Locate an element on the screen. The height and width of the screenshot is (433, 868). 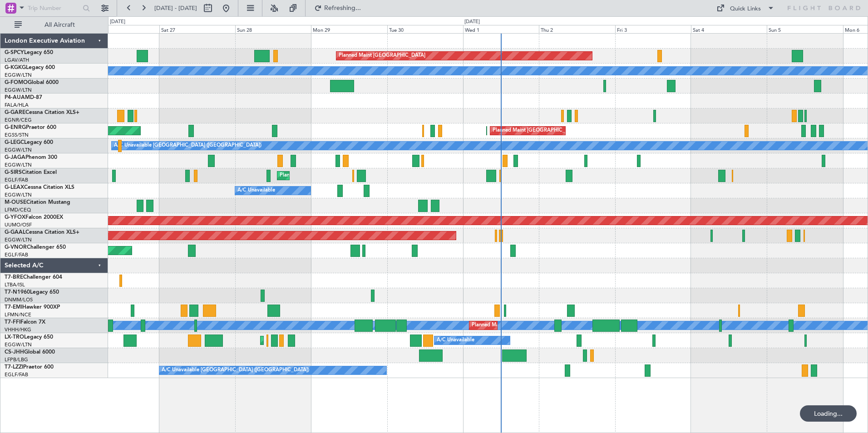
a: G-LEAXCessna Citation XLS is located at coordinates (39, 187).